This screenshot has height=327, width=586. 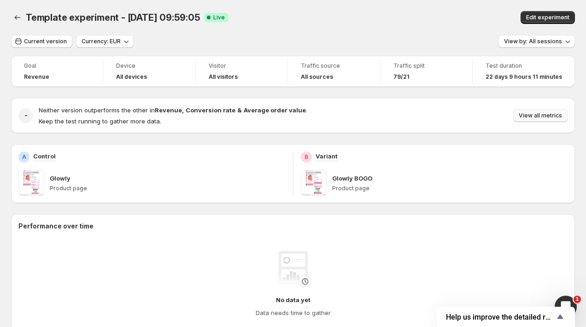 I want to click on span: Help us improve the detailed report for A/B campaigns, so click(x=501, y=317).